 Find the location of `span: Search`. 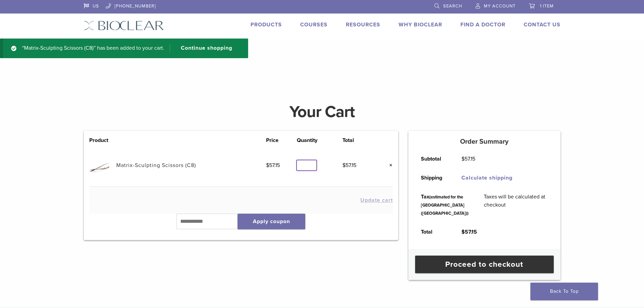

span: Search is located at coordinates (453, 6).